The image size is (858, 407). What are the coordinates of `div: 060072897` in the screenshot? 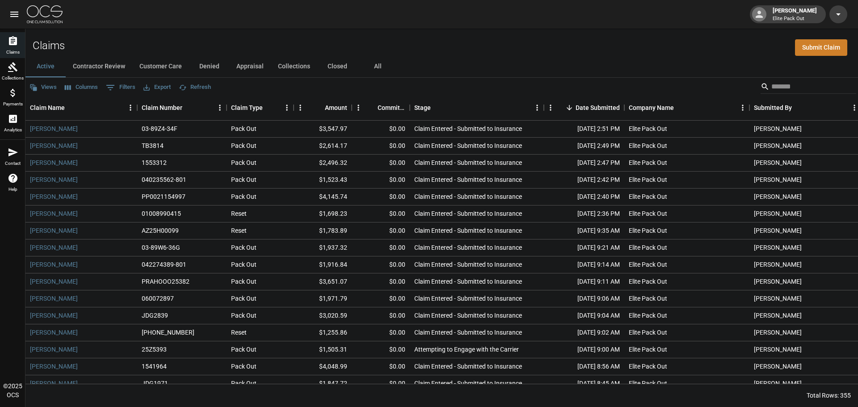 It's located at (158, 299).